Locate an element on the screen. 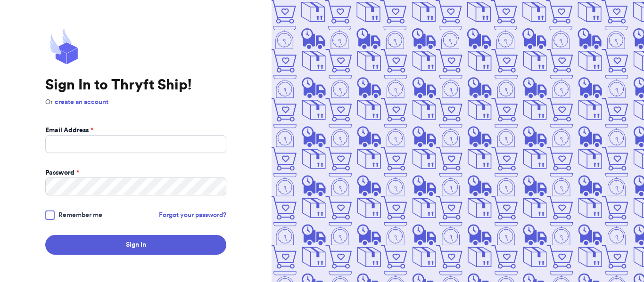 The height and width of the screenshot is (282, 644). label: Email Address is located at coordinates (69, 130).